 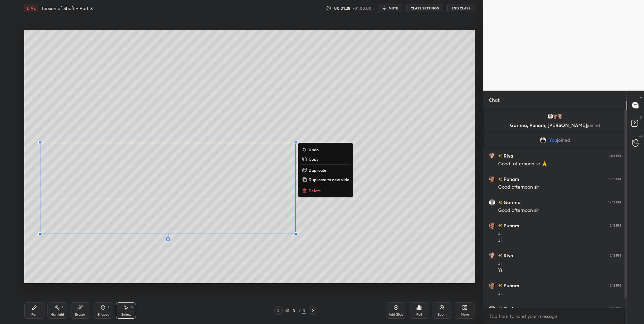 I want to click on p: Duplicate to new slide, so click(x=329, y=179).